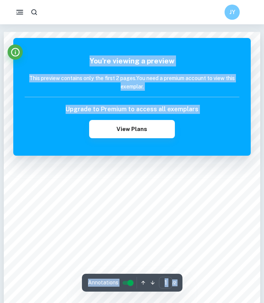  Describe the element at coordinates (174, 282) in the screenshot. I see `span: / 2` at that location.